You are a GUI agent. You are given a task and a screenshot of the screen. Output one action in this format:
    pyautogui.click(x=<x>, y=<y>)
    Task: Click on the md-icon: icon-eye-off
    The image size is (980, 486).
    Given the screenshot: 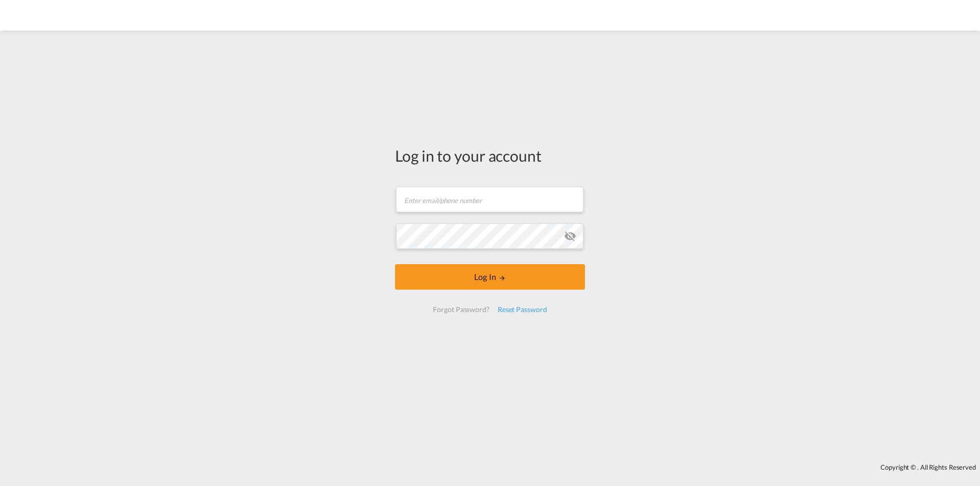 What is the action you would take?
    pyautogui.click(x=570, y=236)
    